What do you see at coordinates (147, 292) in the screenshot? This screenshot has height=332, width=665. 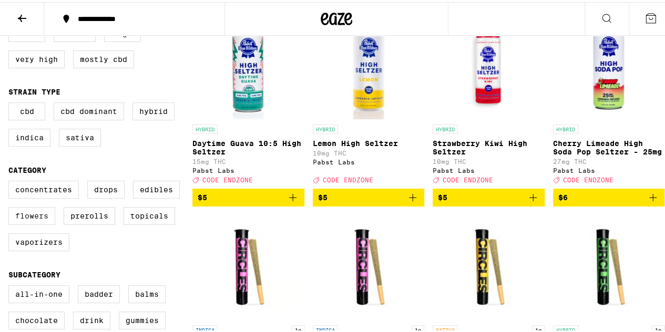 I see `label: Balms` at bounding box center [147, 292].